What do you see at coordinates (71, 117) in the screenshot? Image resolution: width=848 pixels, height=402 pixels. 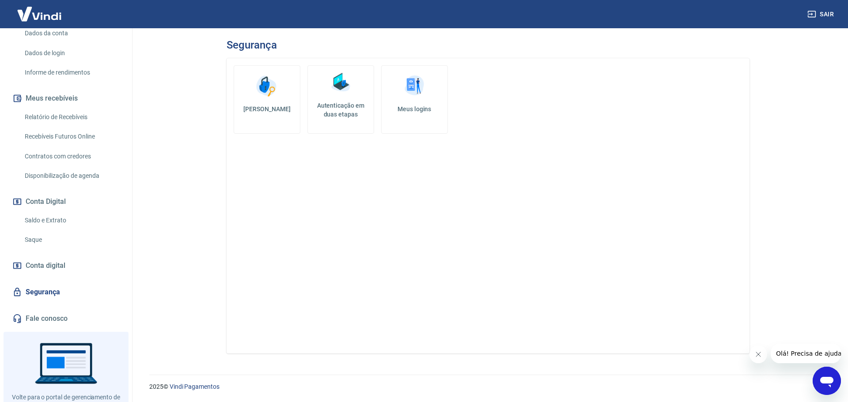 I see `a: Relatório de Recebíveis` at bounding box center [71, 117].